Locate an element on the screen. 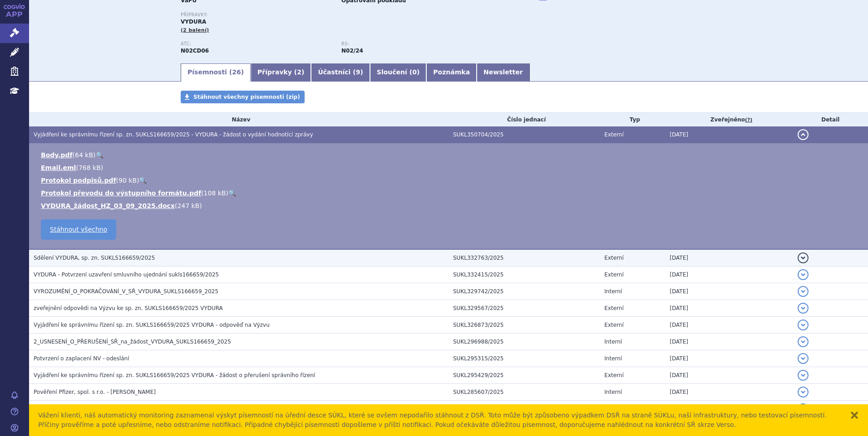  span: 90 kB is located at coordinates (127, 181).